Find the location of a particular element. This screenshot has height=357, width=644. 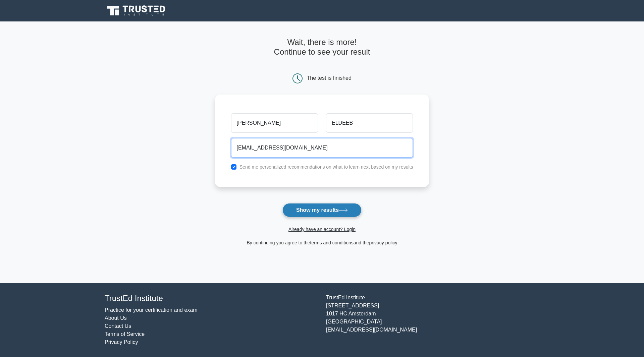

a: Privacy Policy is located at coordinates (122, 342).